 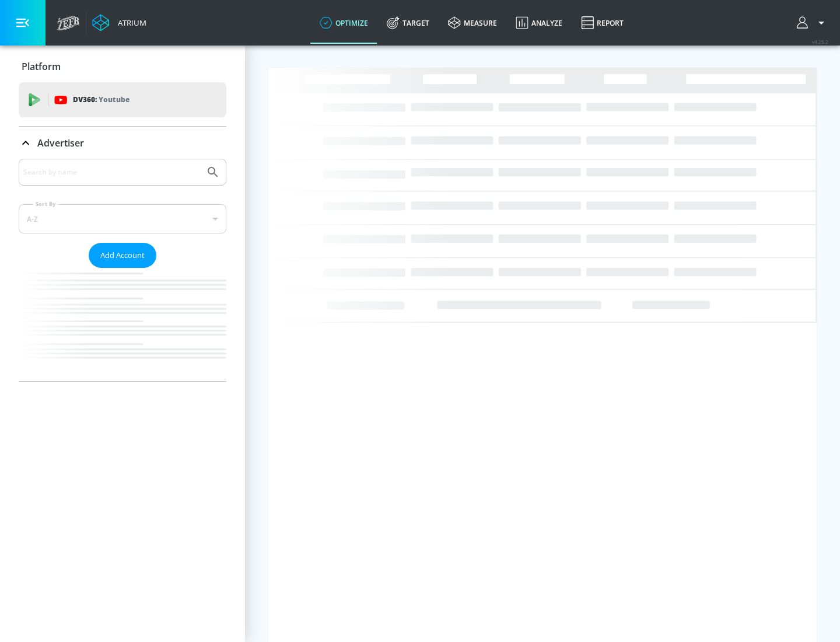 I want to click on p: DV360:, so click(x=101, y=100).